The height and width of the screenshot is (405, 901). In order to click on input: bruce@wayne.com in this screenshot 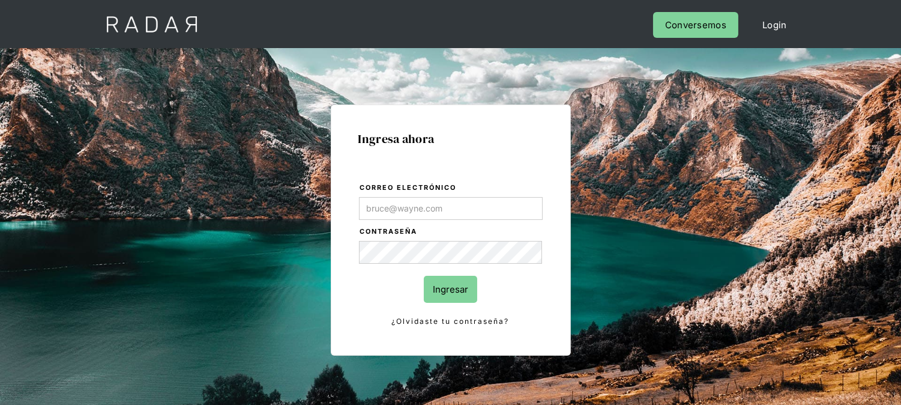, I will do `click(451, 208)`.